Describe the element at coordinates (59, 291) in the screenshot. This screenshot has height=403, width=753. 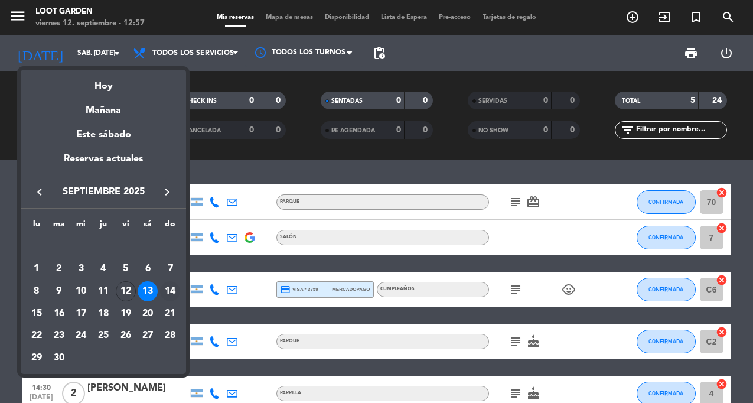
I see `div: 9` at that location.